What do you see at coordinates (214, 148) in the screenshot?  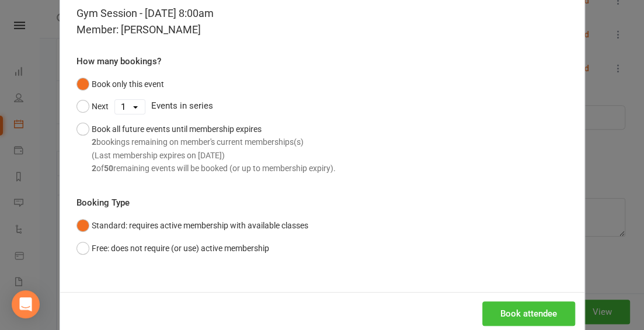 I see `div: Book all future events until membership expires` at bounding box center [214, 148].